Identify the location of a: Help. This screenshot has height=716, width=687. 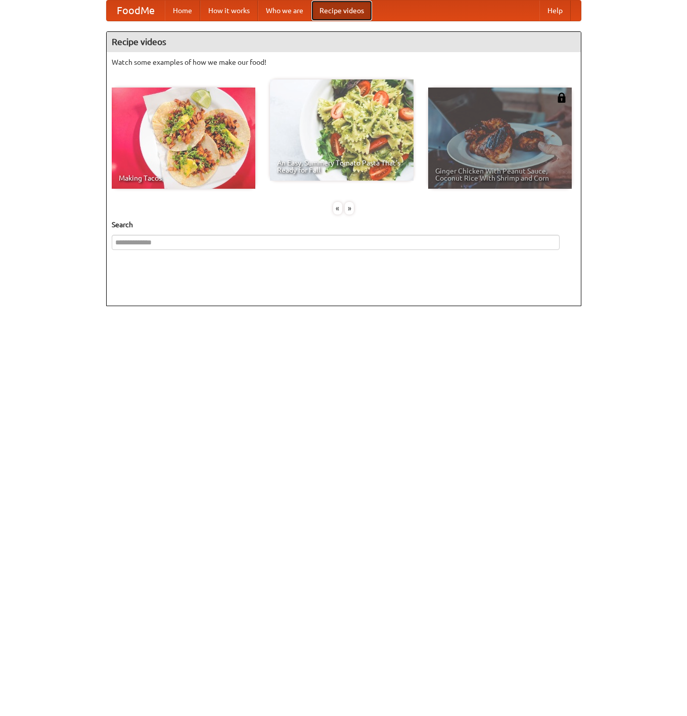
(555, 11).